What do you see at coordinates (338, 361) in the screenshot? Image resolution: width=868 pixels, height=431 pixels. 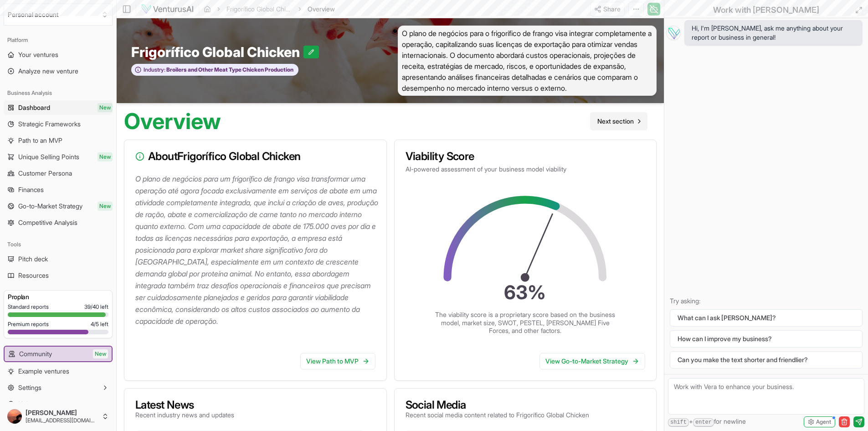 I see `a: View Path to MVP` at bounding box center [338, 361].